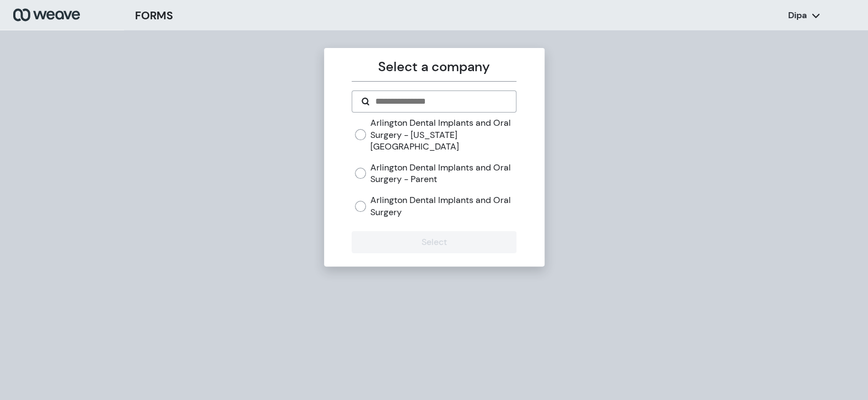  What do you see at coordinates (154, 16) in the screenshot?
I see `h3: FORMS` at bounding box center [154, 16].